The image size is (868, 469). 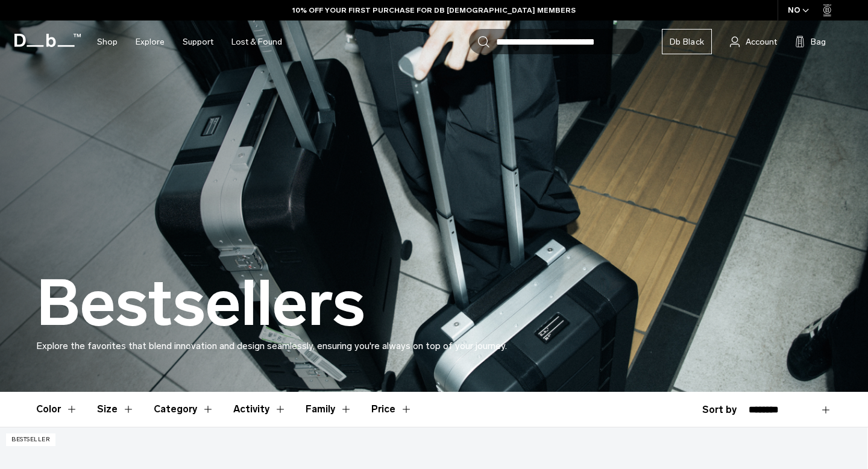 I want to click on a: Db Black, so click(x=686, y=42).